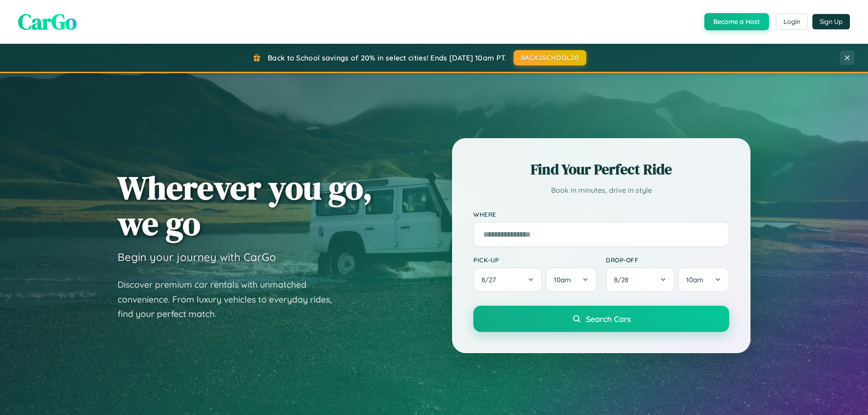 This screenshot has width=868, height=415. What do you see at coordinates (245, 206) in the screenshot?
I see `h1: Wherever you go, we go` at bounding box center [245, 206].